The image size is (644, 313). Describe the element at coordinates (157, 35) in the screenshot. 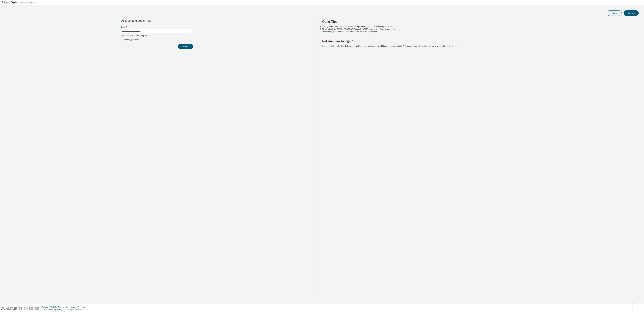

I see `label: Select what you need help with` at that location.